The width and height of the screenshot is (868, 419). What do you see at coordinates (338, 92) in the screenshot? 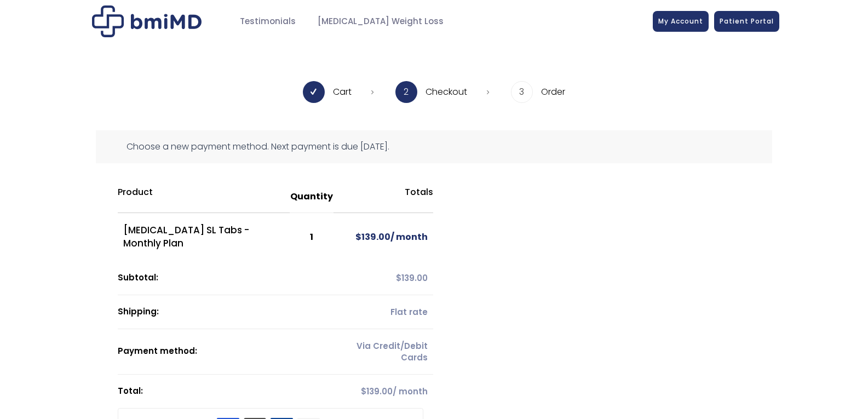
I see `li: Cart` at bounding box center [338, 92].